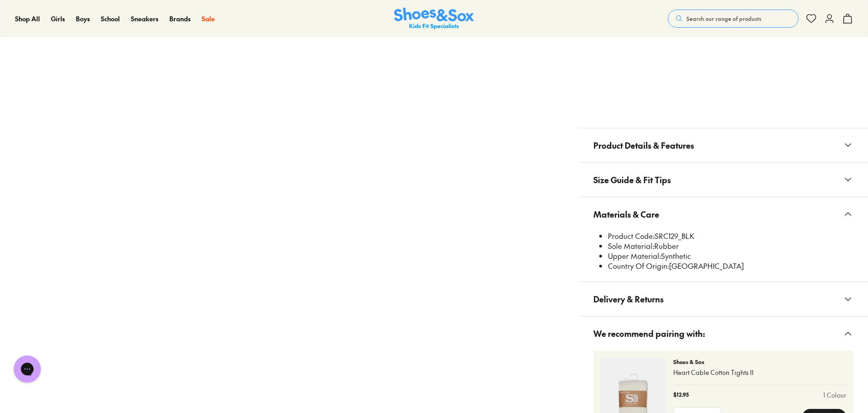 The image size is (868, 413). I want to click on a: 1 Colour, so click(834, 395).